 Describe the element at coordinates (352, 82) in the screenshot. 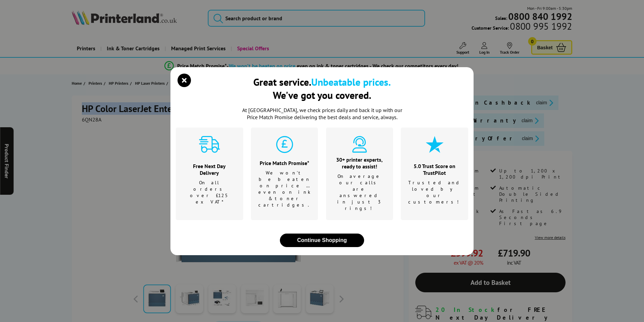

I see `b: Unbeatable prices.` at that location.